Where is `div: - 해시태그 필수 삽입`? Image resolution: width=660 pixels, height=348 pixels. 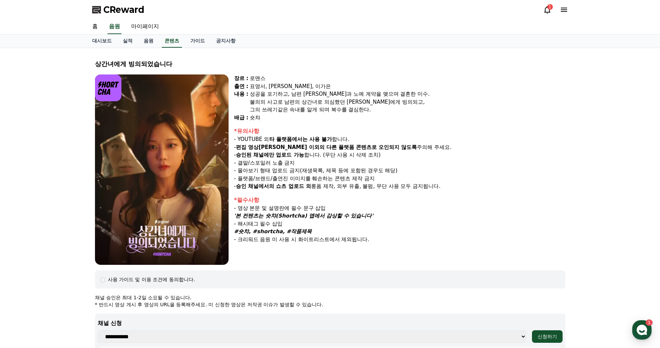
div: - 해시태그 필수 삽입 is located at coordinates (400, 224).